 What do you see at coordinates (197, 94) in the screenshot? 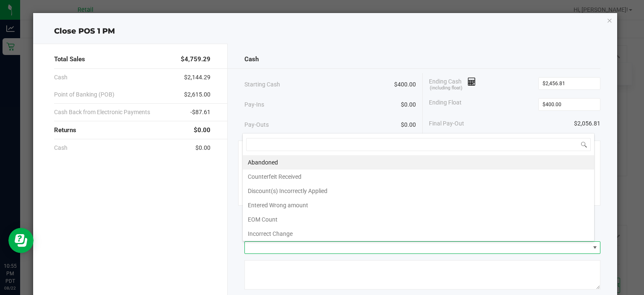
I see `span: $2,615.00` at bounding box center [197, 94].